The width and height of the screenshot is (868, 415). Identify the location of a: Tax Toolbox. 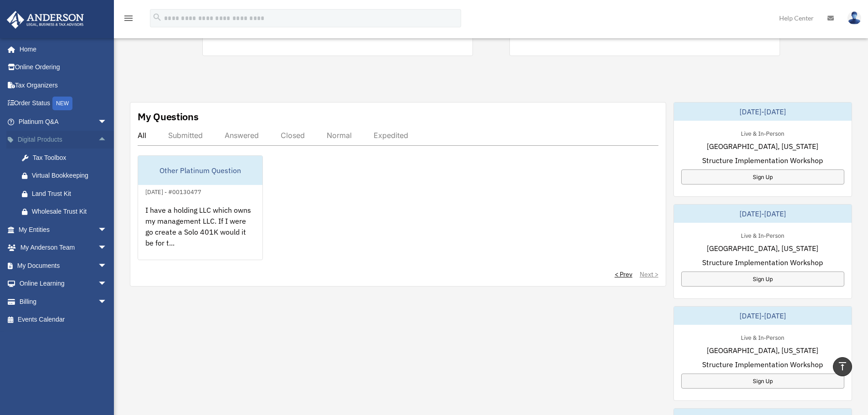
(67, 158).